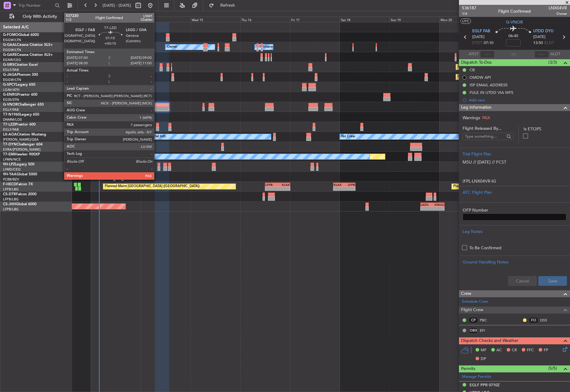 This screenshot has height=392, width=570. Describe the element at coordinates (481, 31) in the screenshot. I see `span: EGLF FAB` at that location.